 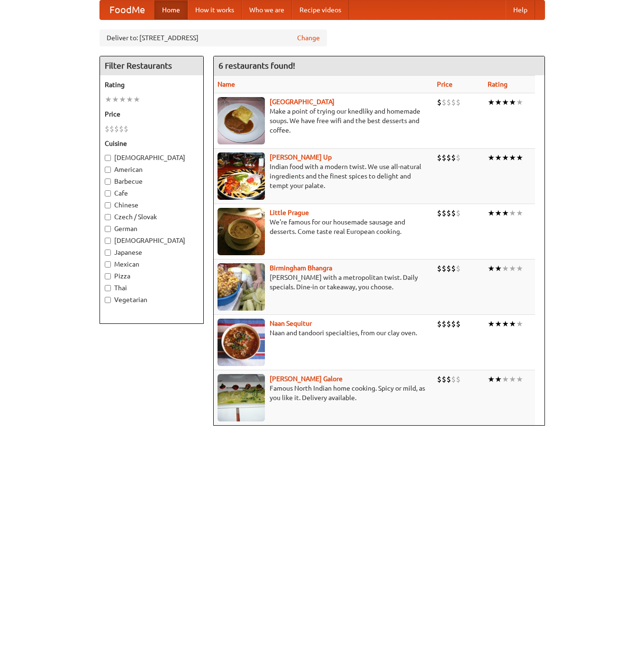 I want to click on label: Barbecue, so click(x=151, y=181).